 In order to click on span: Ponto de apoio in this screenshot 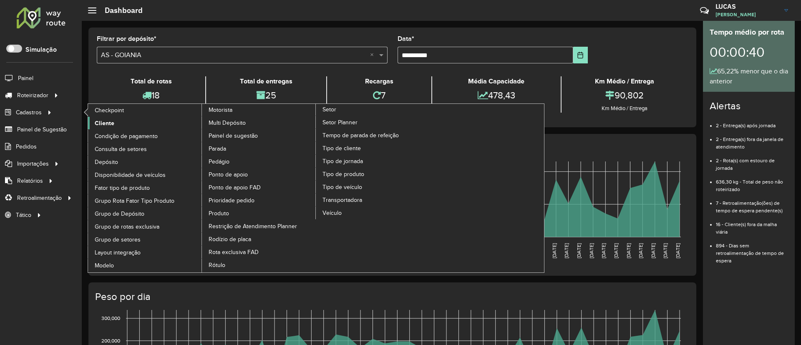, I will do `click(228, 174)`.